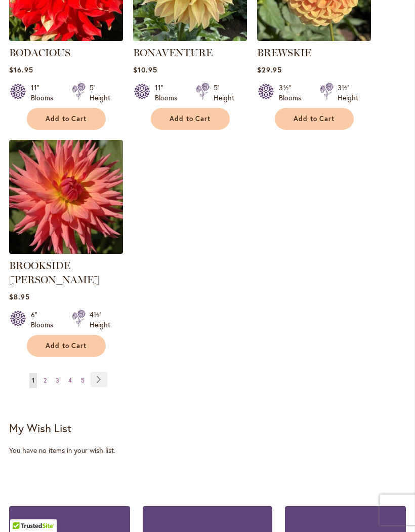 The height and width of the screenshot is (532, 415). I want to click on div: 3½' Height, so click(348, 93).